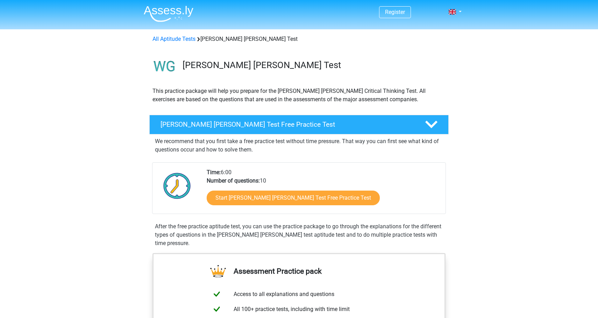 Image resolution: width=598 pixels, height=318 pixels. What do you see at coordinates (233, 181) in the screenshot?
I see `b: Number of questions:` at bounding box center [233, 181].